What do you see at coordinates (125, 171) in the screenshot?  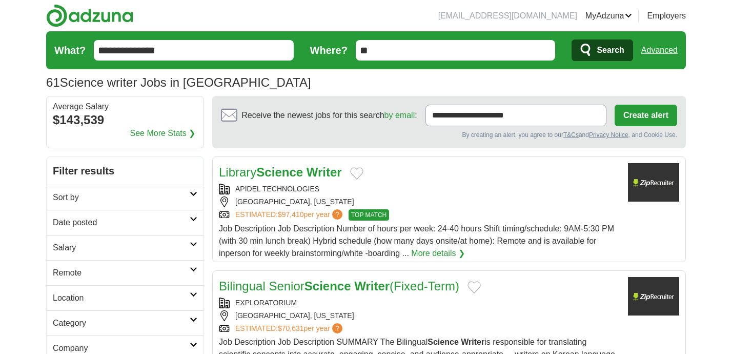 I see `h2: Filter results` at bounding box center [125, 171].